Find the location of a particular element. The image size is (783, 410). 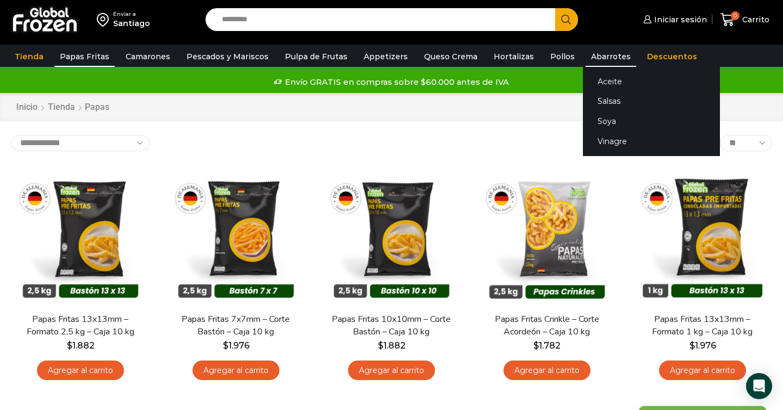

a: Pulpa de Frutas is located at coordinates (316, 57).